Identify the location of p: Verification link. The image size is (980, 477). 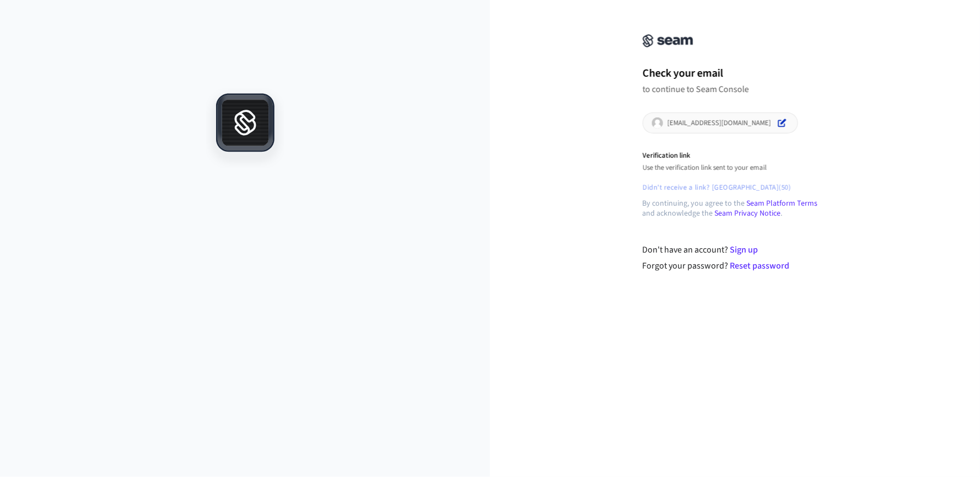
(735, 156).